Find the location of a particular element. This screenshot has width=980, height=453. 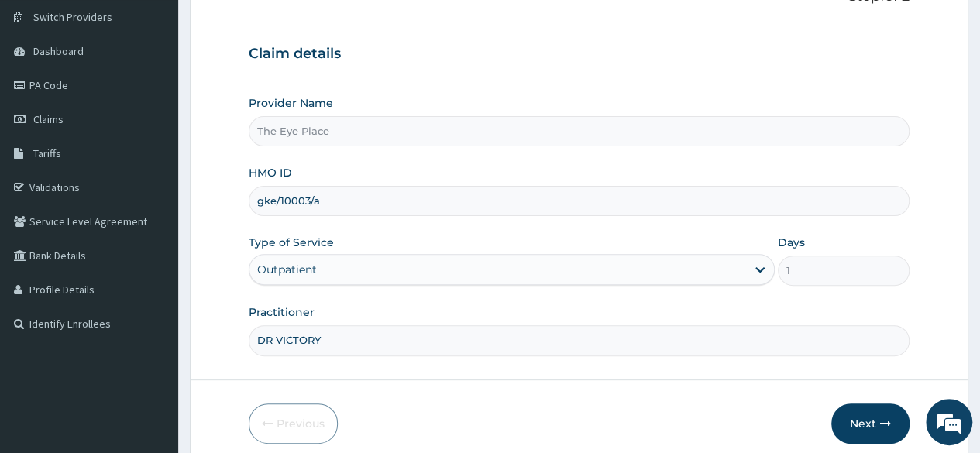

button: Previous is located at coordinates (293, 424).